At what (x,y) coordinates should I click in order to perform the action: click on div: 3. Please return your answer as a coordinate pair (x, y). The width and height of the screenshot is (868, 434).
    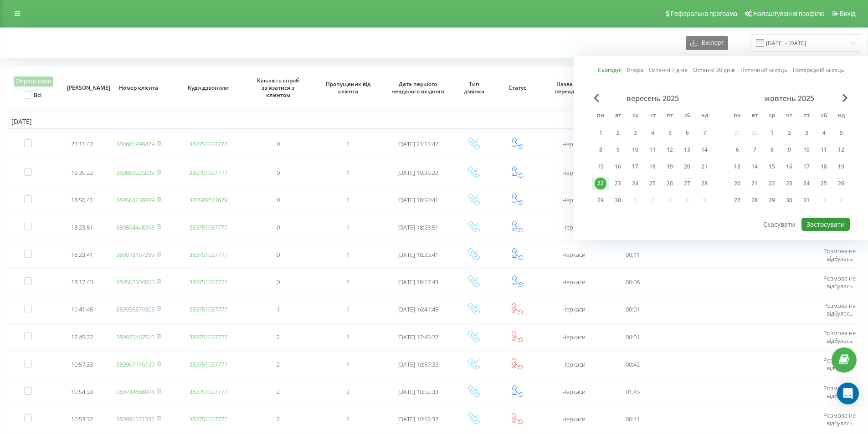
    Looking at the image, I should click on (635, 133).